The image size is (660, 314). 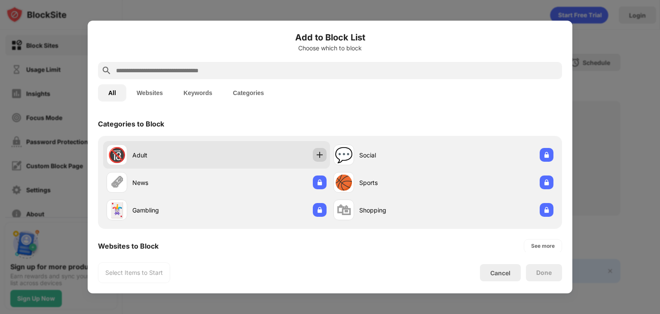 I want to click on div: Social, so click(x=401, y=155).